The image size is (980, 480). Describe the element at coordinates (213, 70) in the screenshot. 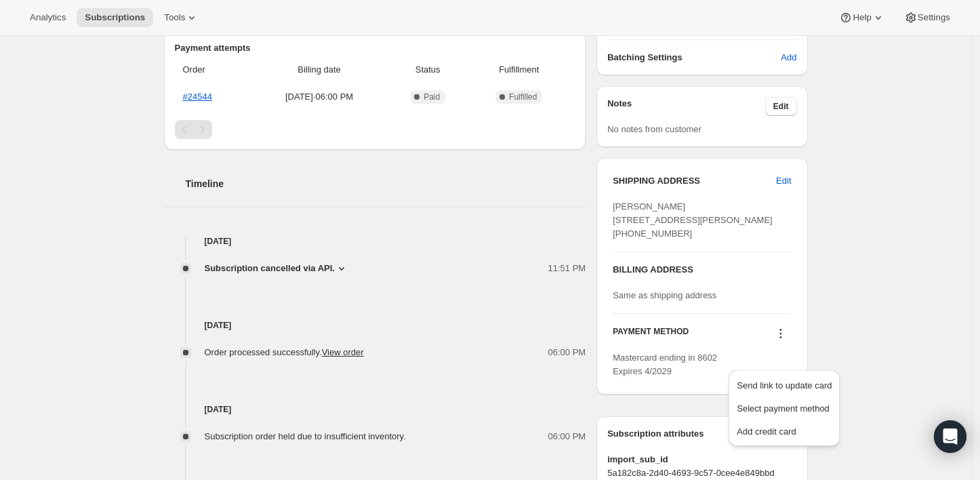

I see `th: Order` at that location.